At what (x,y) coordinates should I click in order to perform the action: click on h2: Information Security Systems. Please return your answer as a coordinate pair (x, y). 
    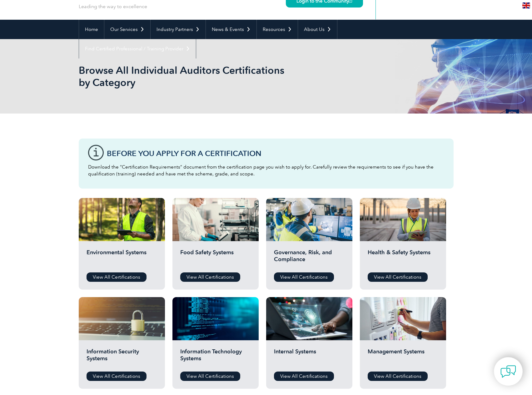
    Looking at the image, I should click on (122, 357).